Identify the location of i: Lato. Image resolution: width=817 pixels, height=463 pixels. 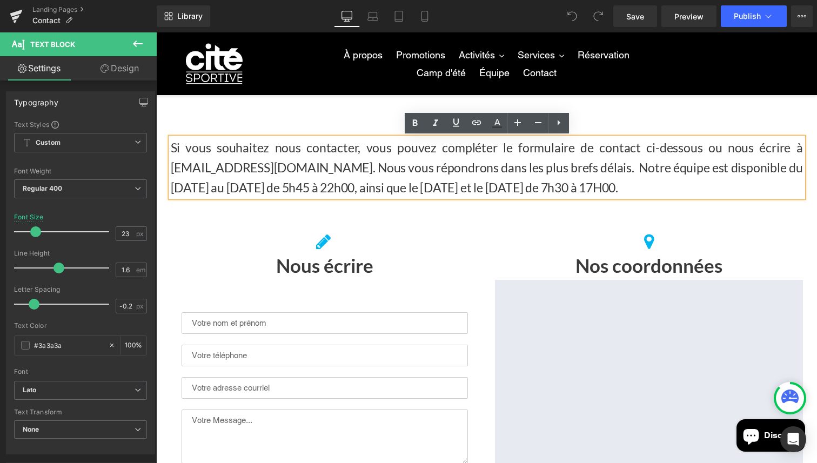
(30, 390).